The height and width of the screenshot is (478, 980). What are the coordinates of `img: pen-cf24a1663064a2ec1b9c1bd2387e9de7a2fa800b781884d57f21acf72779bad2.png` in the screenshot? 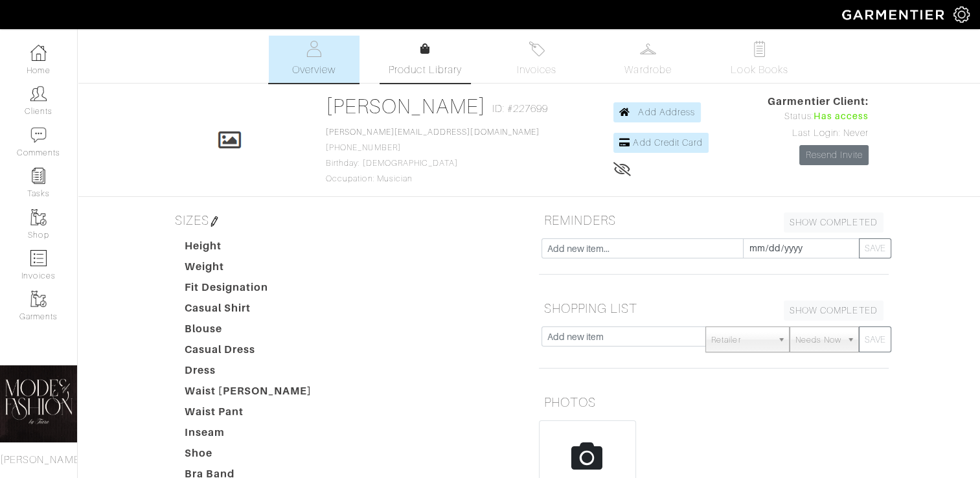 It's located at (214, 221).